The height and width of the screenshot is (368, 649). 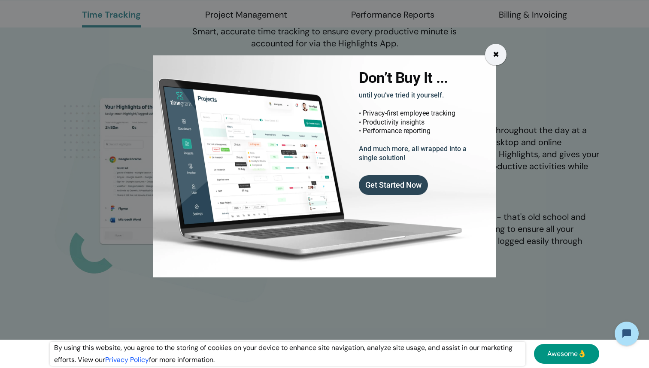 What do you see at coordinates (412, 153) in the screenshot?
I see `span: And much more, all wrapped into a single solution!` at bounding box center [412, 153].